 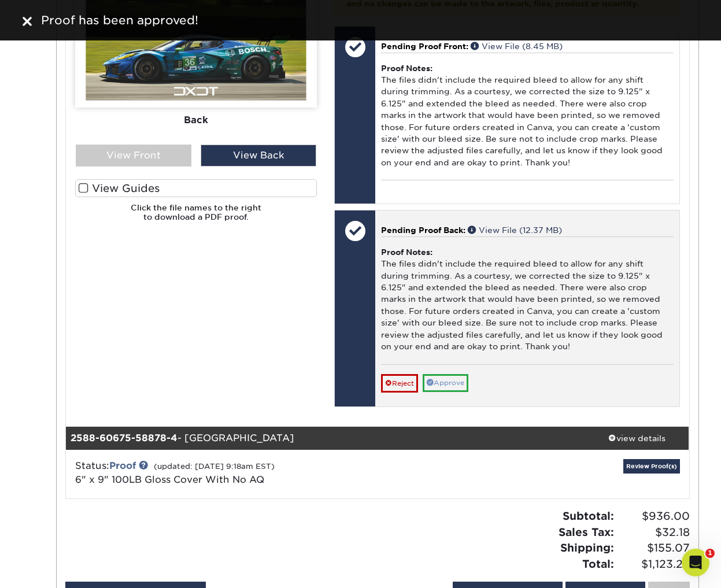 What do you see at coordinates (445, 383) in the screenshot?
I see `a: Approve` at bounding box center [445, 383].